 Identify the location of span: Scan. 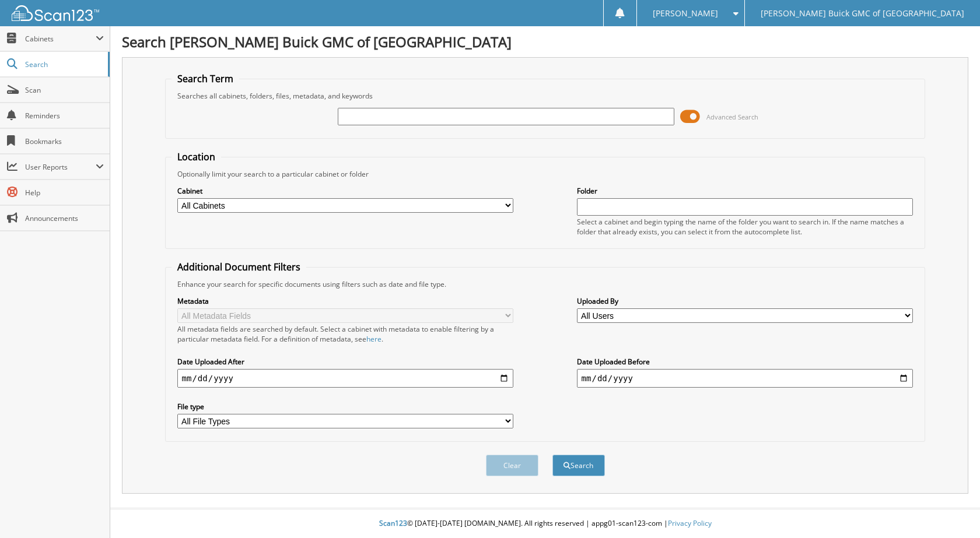
(64, 90).